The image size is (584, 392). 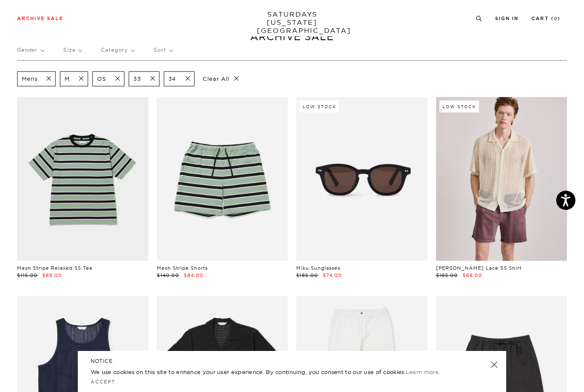 What do you see at coordinates (72, 50) in the screenshot?
I see `p: Size` at bounding box center [72, 50].